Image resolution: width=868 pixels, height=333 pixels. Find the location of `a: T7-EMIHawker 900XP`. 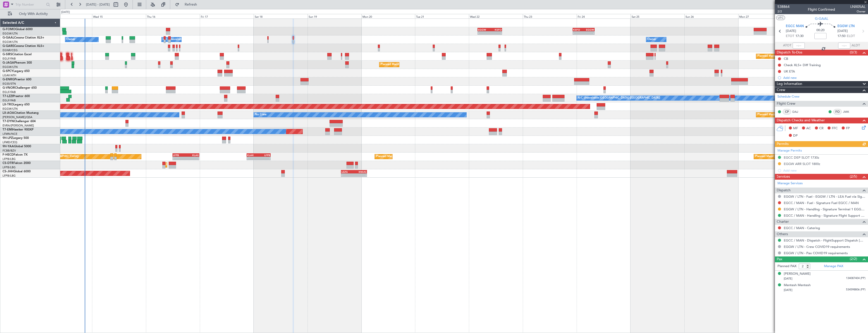

a: T7-EMIHawker 900XP is located at coordinates (18, 130).